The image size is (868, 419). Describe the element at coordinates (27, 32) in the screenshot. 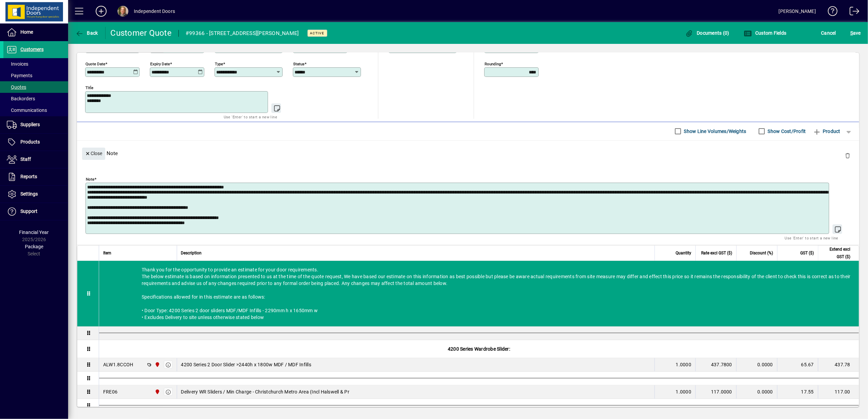

I see `span: Home` at that location.